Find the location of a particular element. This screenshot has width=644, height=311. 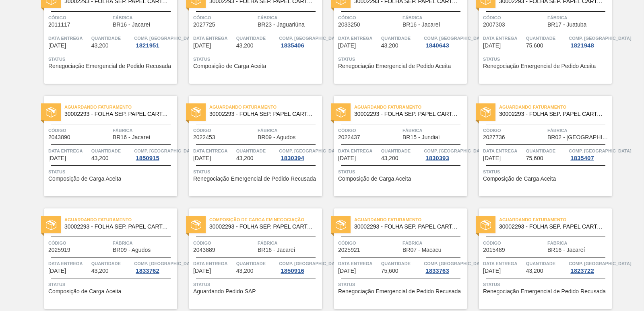

span: Renegociação Emergencial de Pedido Aceita is located at coordinates (539, 66).